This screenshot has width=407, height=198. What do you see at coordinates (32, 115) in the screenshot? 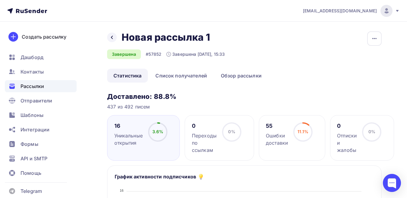
I see `span: Шаблоны` at bounding box center [32, 115].